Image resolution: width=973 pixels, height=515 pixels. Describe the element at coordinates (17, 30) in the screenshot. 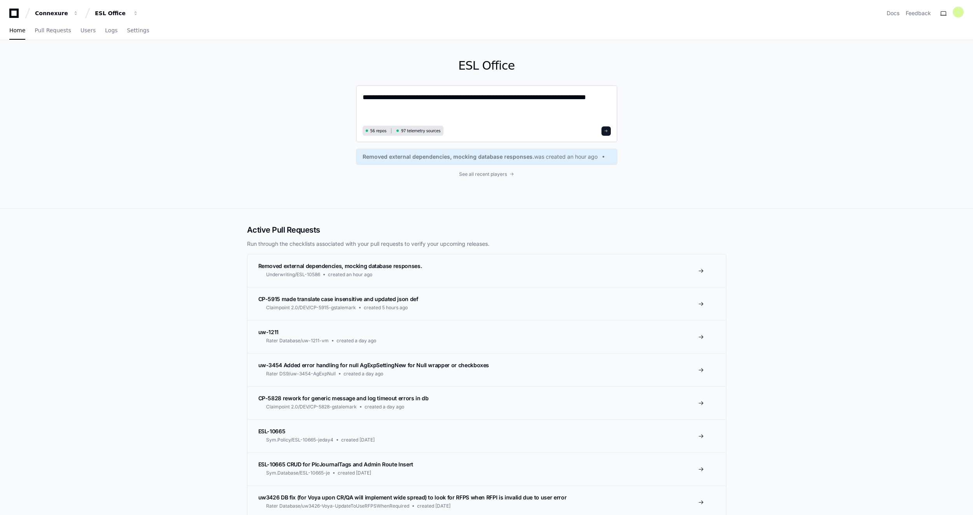

I see `span: Home` at that location.